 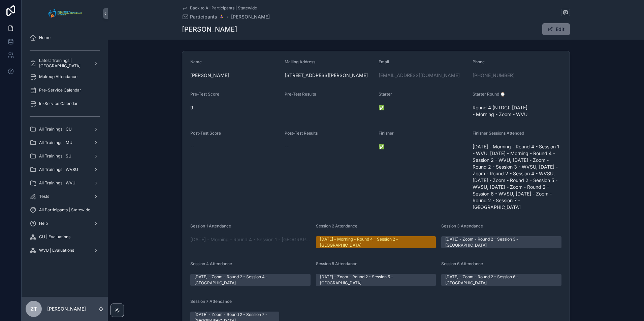 What do you see at coordinates (386, 133) in the screenshot?
I see `span: Finisher` at bounding box center [386, 133].